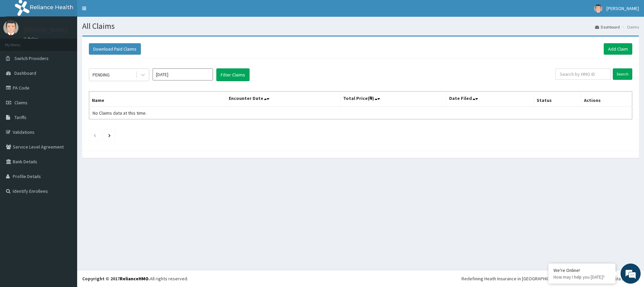 This screenshot has height=287, width=644. Describe the element at coordinates (283, 99) in the screenshot. I see `th: Encounter Date` at that location.